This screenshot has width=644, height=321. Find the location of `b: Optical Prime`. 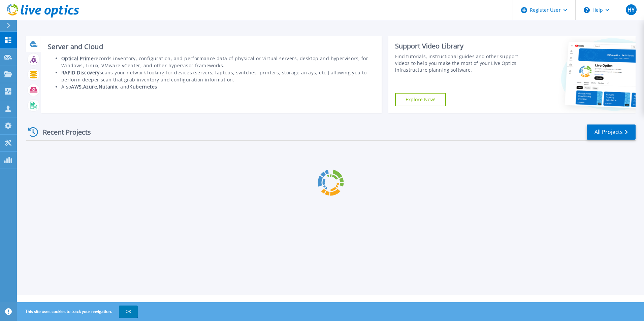

b: Optical Prime is located at coordinates (77, 58).